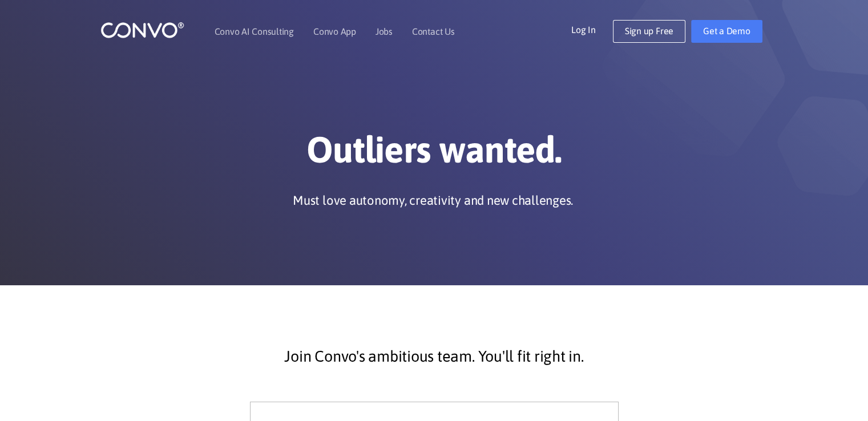 The image size is (868, 421). I want to click on img: logo_1.png, so click(142, 30).